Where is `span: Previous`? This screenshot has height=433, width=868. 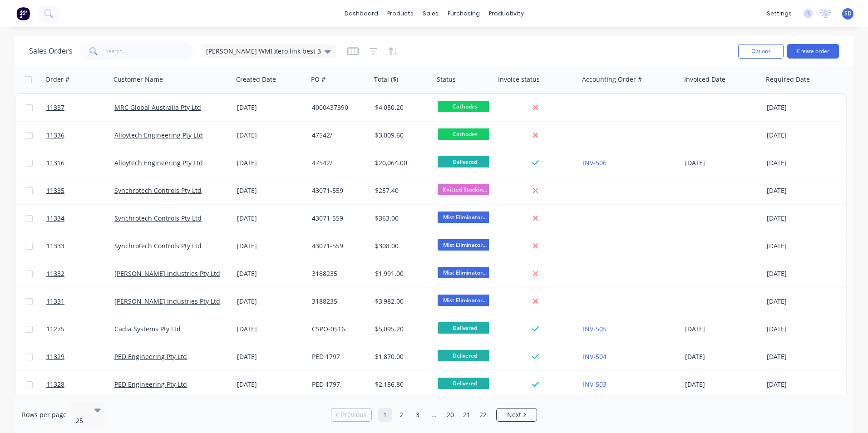
span: Previous is located at coordinates (353, 415).